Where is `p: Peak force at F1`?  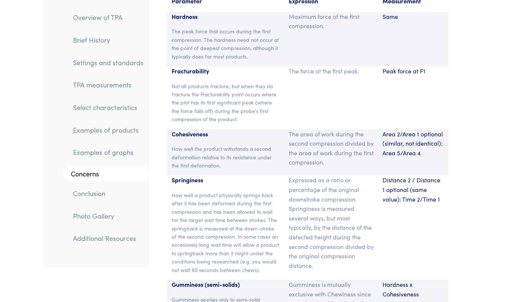 p: Peak force at F1 is located at coordinates (413, 71).